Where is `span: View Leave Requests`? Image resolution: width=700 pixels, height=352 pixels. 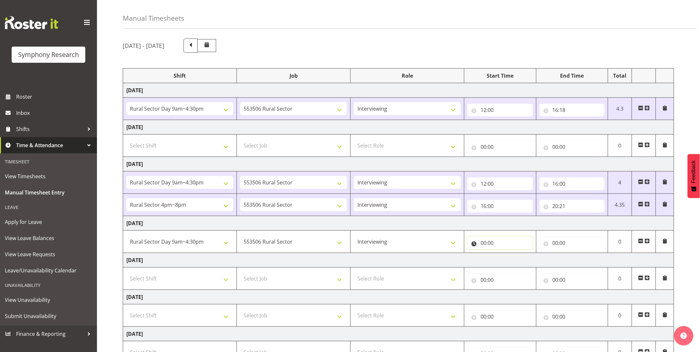 span: View Leave Requests is located at coordinates (49, 254).